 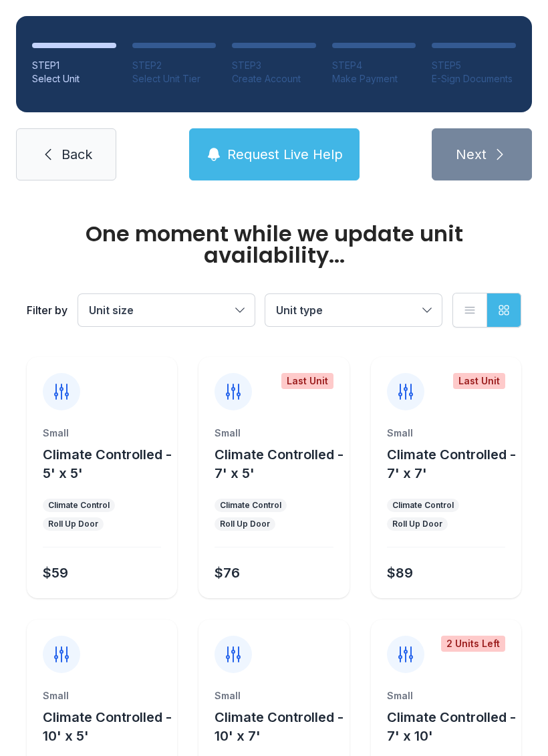 I want to click on div: E-Sign Documents, so click(x=474, y=79).